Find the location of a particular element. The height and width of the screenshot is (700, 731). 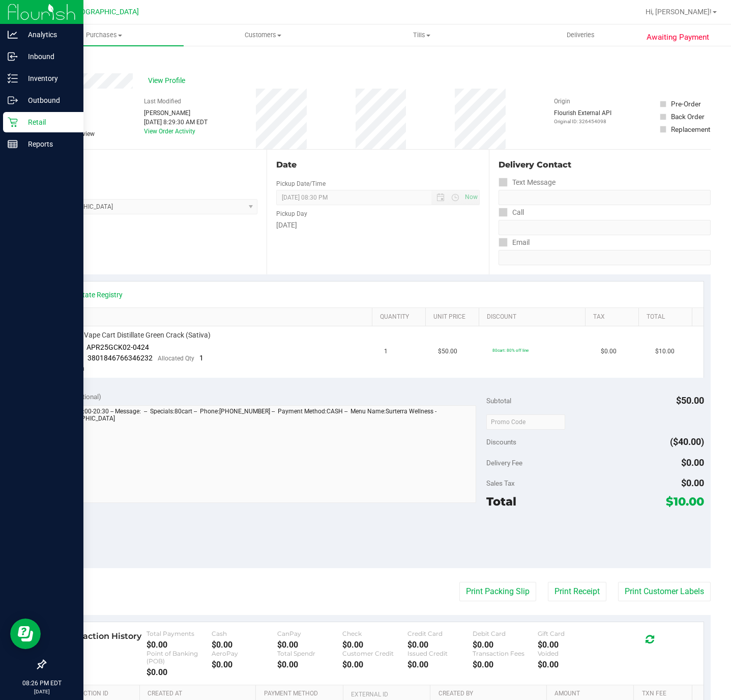

a: Transaction ID is located at coordinates (98, 694).